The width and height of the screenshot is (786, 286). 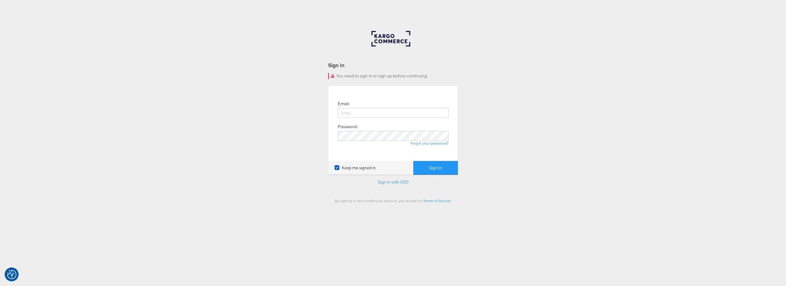 What do you see at coordinates (348, 127) in the screenshot?
I see `label: Password:` at bounding box center [348, 127].